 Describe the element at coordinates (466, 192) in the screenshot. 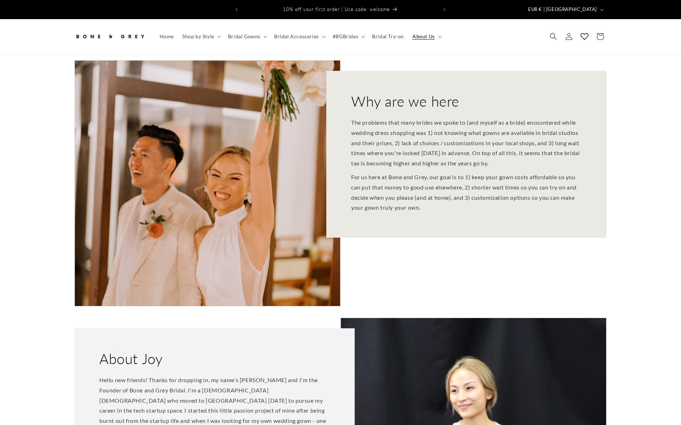

I see `p: For us here at Bone and Grey, our goal is to 1) keep your gown costs affordable so you can put th...` at that location.